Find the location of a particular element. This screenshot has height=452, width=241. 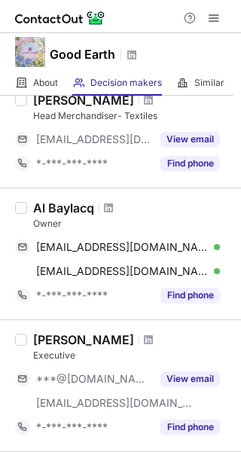

h1: Good Earth is located at coordinates (82, 54).